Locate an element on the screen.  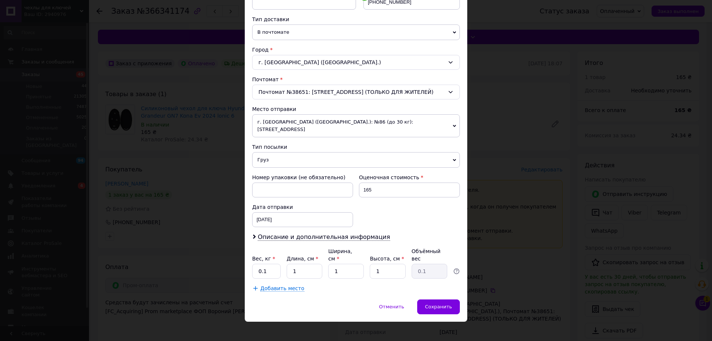
div: Дата отправки is located at coordinates (302, 207).